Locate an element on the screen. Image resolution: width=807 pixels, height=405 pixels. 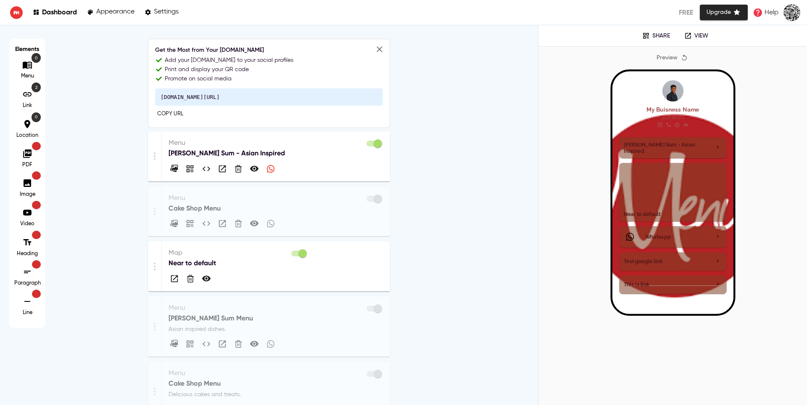
p: Line is located at coordinates (27, 312).